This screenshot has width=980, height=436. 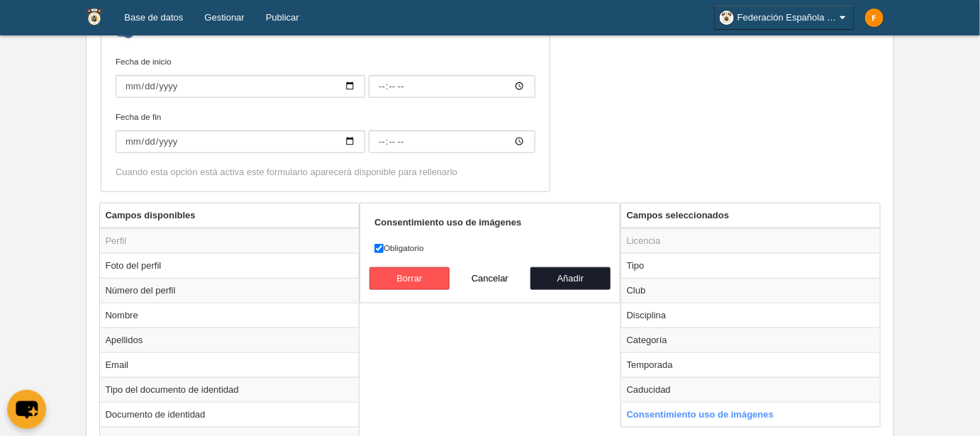 I want to click on button: Cancelar, so click(x=490, y=279).